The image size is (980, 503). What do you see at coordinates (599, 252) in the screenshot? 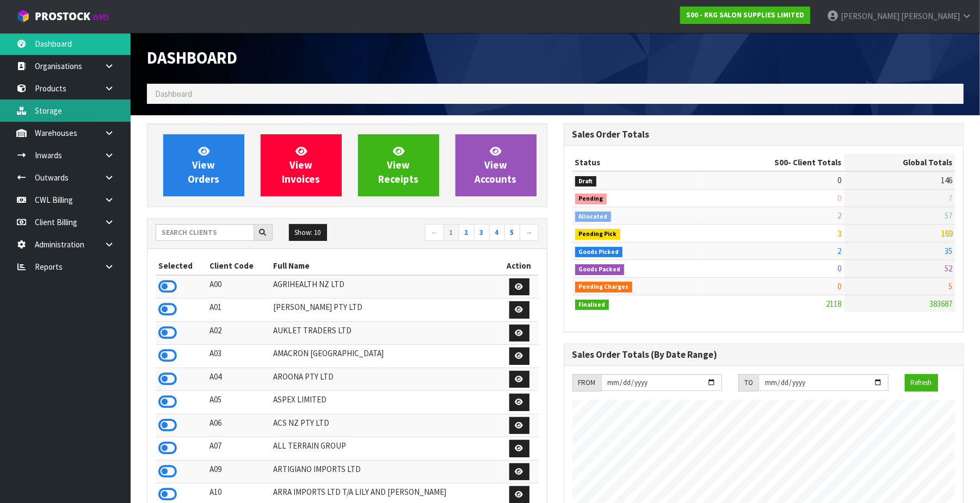
I see `span: Goods Picked` at bounding box center [599, 252].